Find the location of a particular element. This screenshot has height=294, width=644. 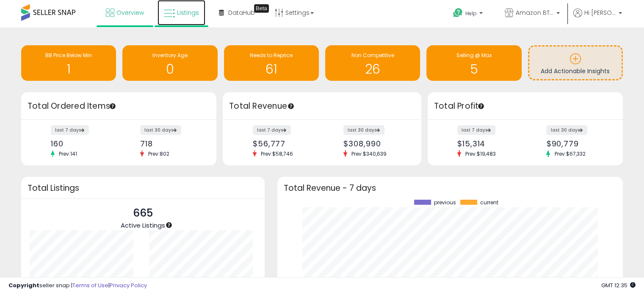

strong: Copyright is located at coordinates (24, 285).